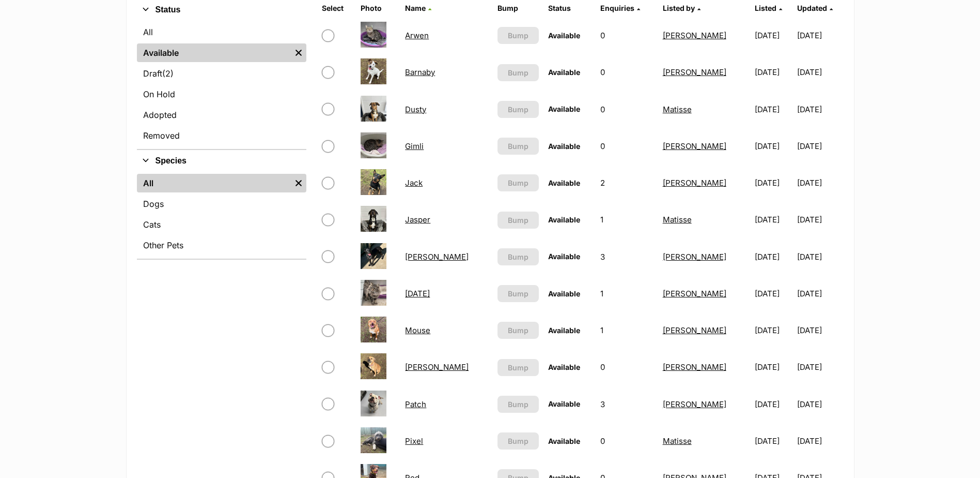 Image resolution: width=980 pixels, height=478 pixels. I want to click on span: Listed, so click(766, 7).